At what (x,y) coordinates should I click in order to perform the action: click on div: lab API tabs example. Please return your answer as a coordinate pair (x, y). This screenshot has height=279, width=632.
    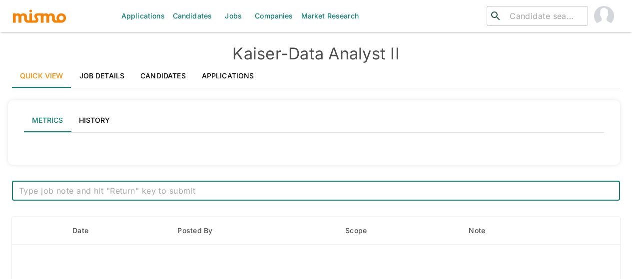
    Looking at the image, I should click on (314, 120).